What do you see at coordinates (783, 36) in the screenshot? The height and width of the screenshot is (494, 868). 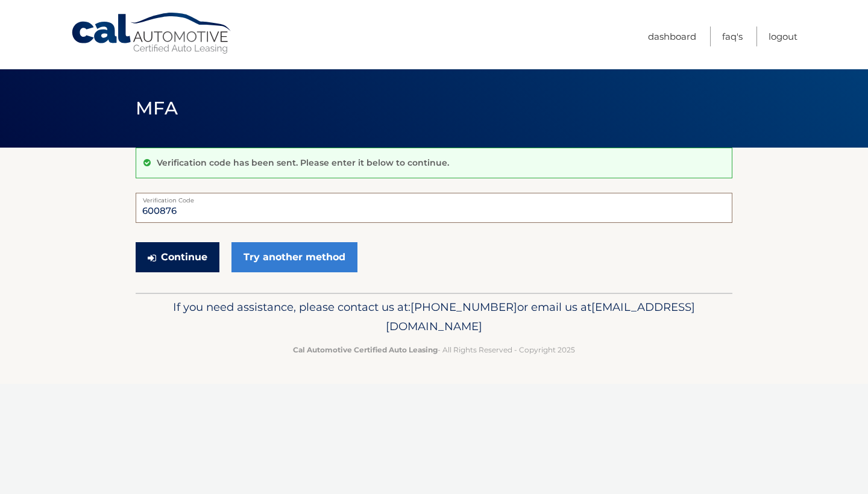 I see `a: Logout` at bounding box center [783, 36].